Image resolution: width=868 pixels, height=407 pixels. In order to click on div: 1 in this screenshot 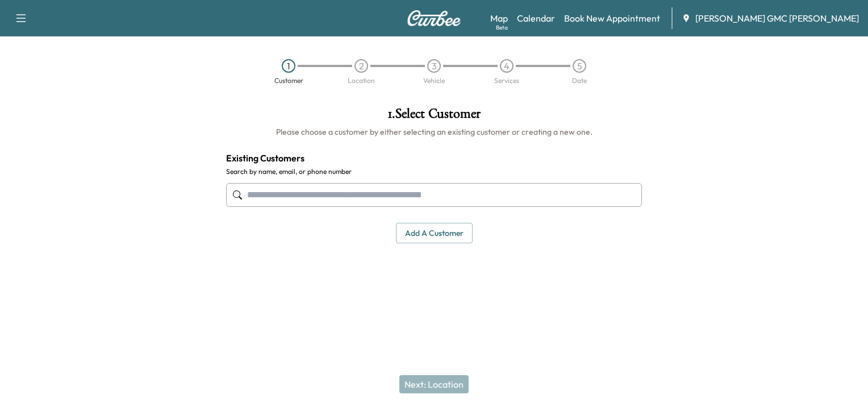, I will do `click(288, 66)`.